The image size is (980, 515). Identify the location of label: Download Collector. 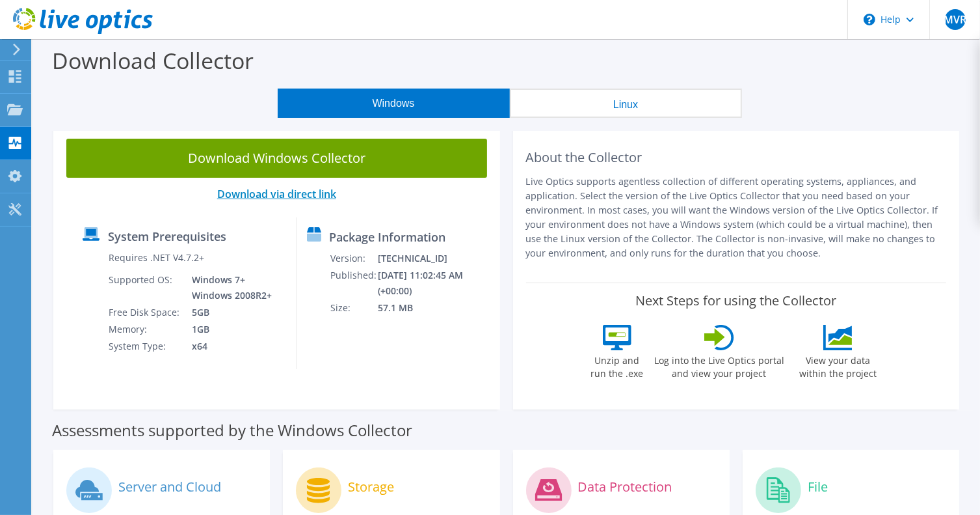
(153, 61).